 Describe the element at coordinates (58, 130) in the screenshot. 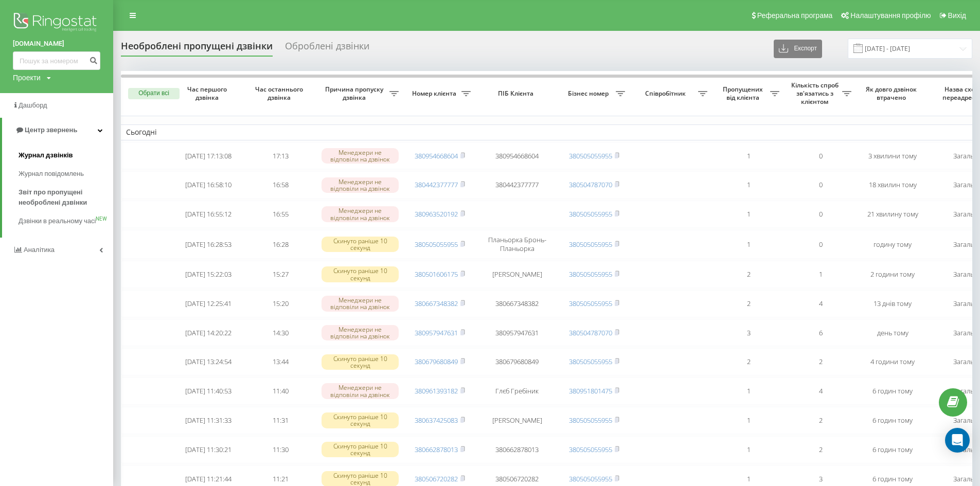

I see `a: Центр звернень` at that location.